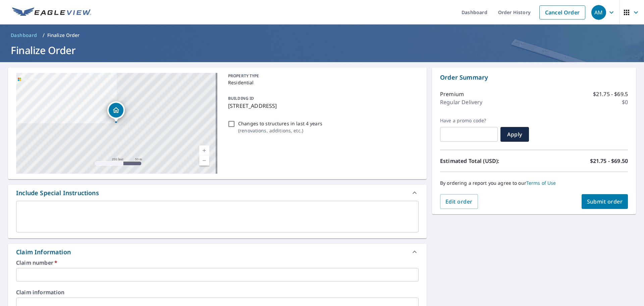 The image size is (644, 306). Describe the element at coordinates (599, 12) in the screenshot. I see `div: AM` at that location.